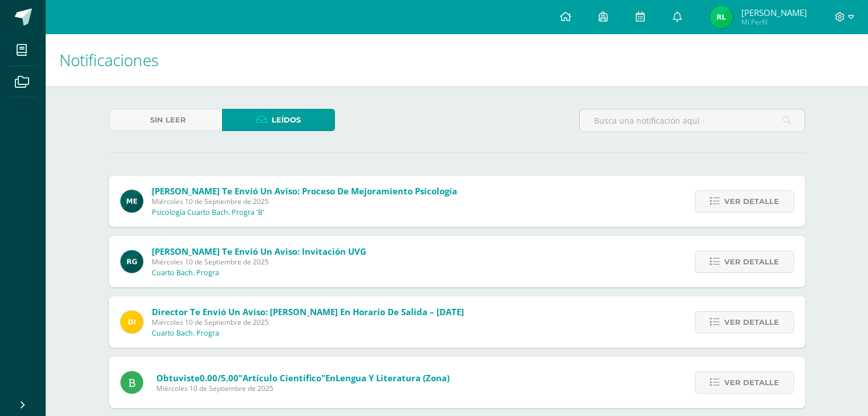  I want to click on p: Psicología Cuarto Bach. Progra 'B', so click(208, 212).